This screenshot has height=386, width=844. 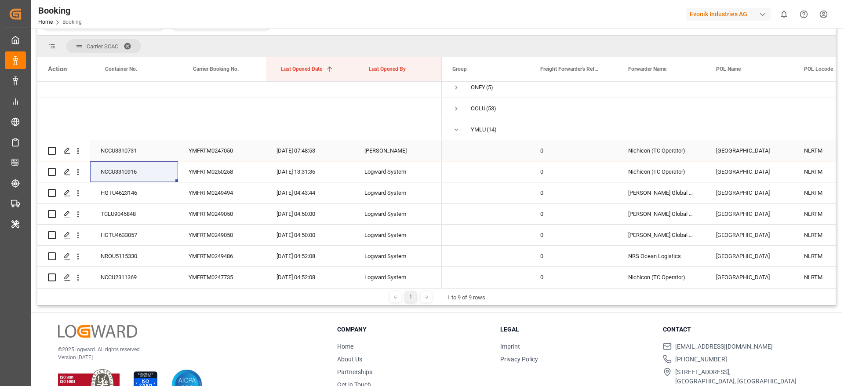 I want to click on button: Help Center, so click(x=804, y=14).